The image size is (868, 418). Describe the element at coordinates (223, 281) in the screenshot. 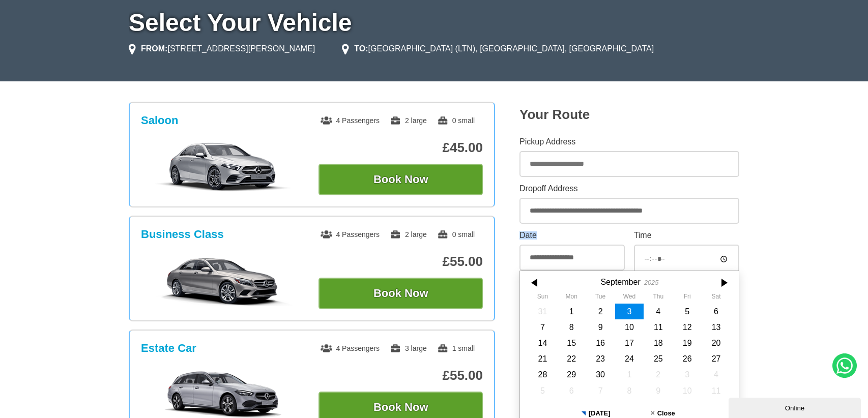

I see `img: Business Class` at that location.